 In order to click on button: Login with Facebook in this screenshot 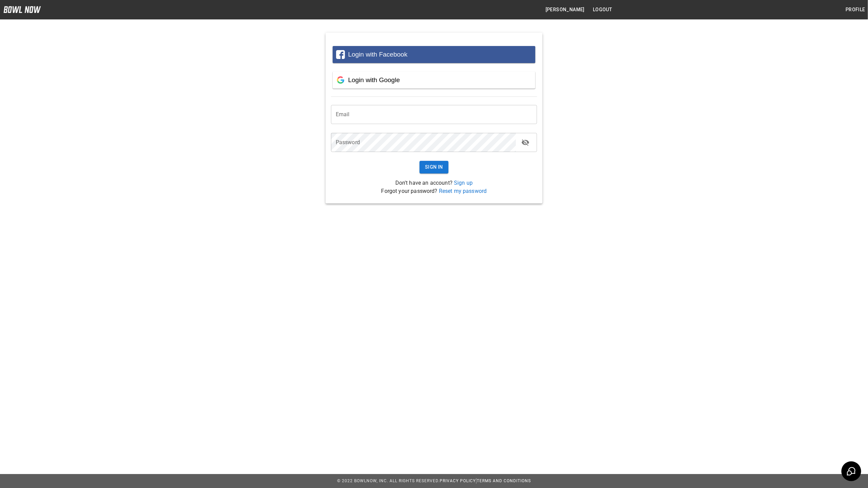, I will do `click(434, 54)`.